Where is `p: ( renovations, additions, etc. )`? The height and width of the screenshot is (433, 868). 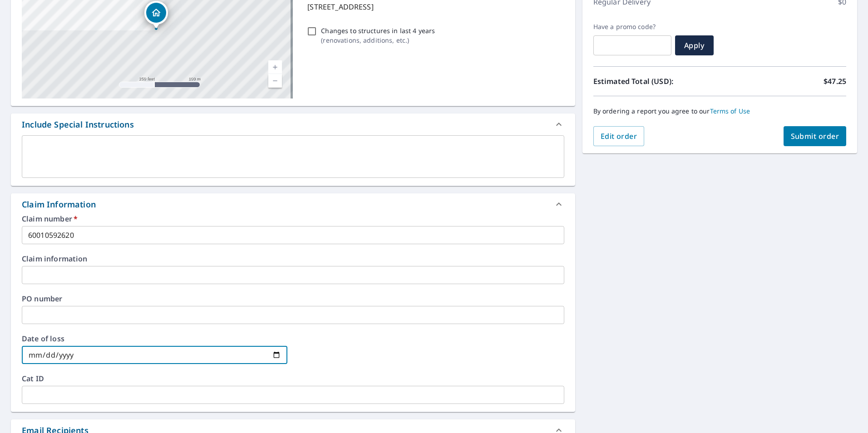 p: ( renovations, additions, etc. ) is located at coordinates (378, 40).